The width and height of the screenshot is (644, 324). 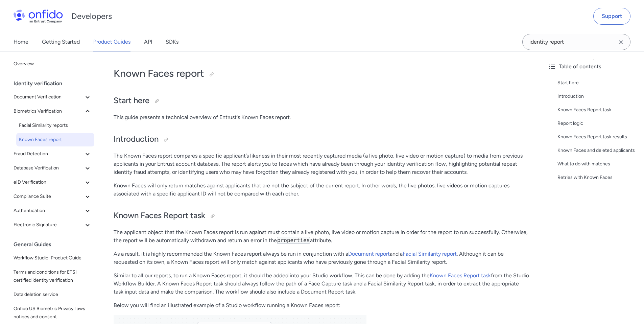 What do you see at coordinates (598, 83) in the screenshot?
I see `a: Start here` at bounding box center [598, 83].